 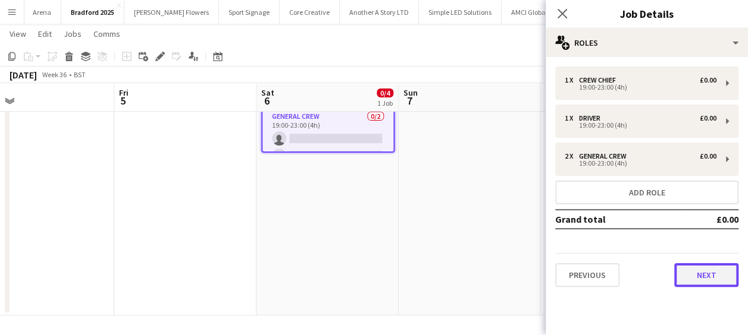 What do you see at coordinates (587, 275) in the screenshot?
I see `button: Previous` at bounding box center [587, 275].